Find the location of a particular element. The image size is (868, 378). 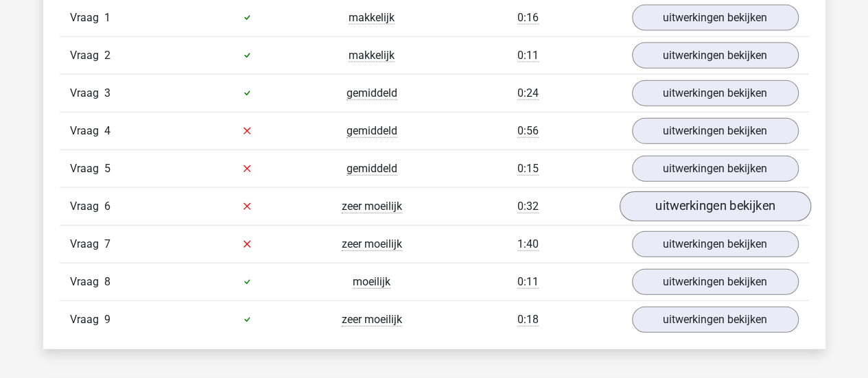

span: 7 is located at coordinates (107, 244).